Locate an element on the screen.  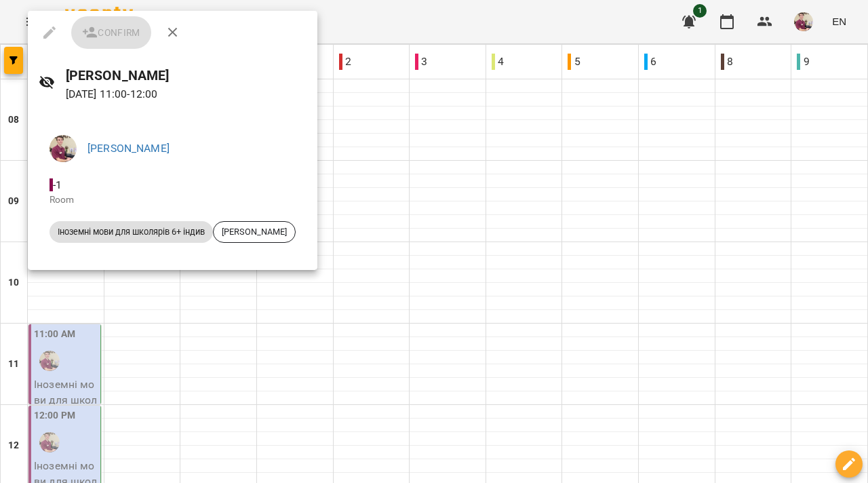
span: - 1 is located at coordinates (57, 184).